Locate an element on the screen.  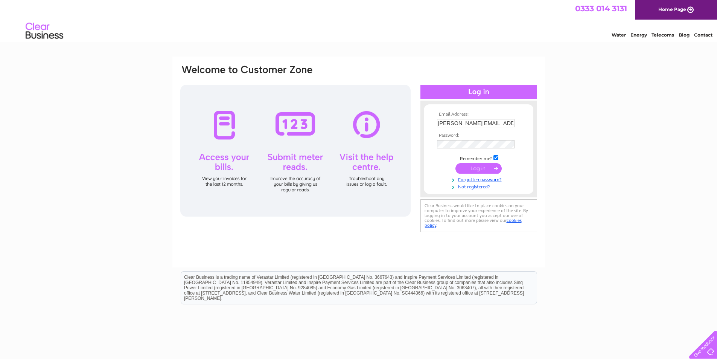
div: Clear Business would like to place cookies on your computer to improve your experience of the sit... is located at coordinates (479, 215).